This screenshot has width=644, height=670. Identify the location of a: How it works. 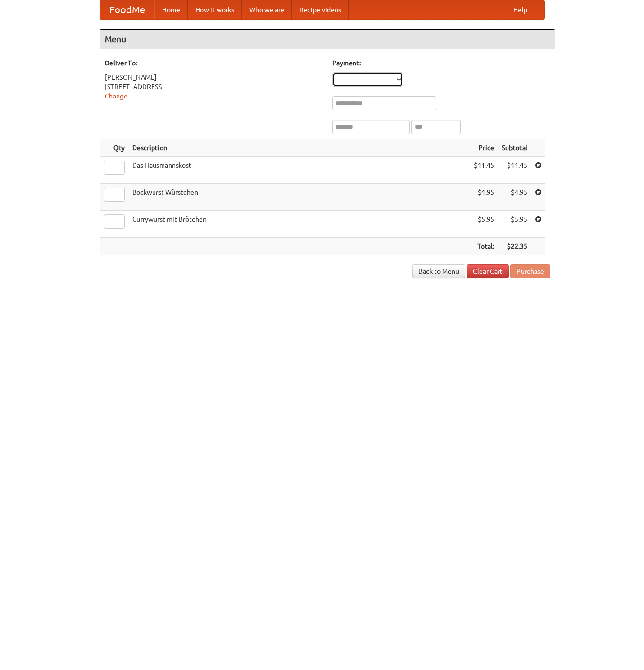
(215, 10).